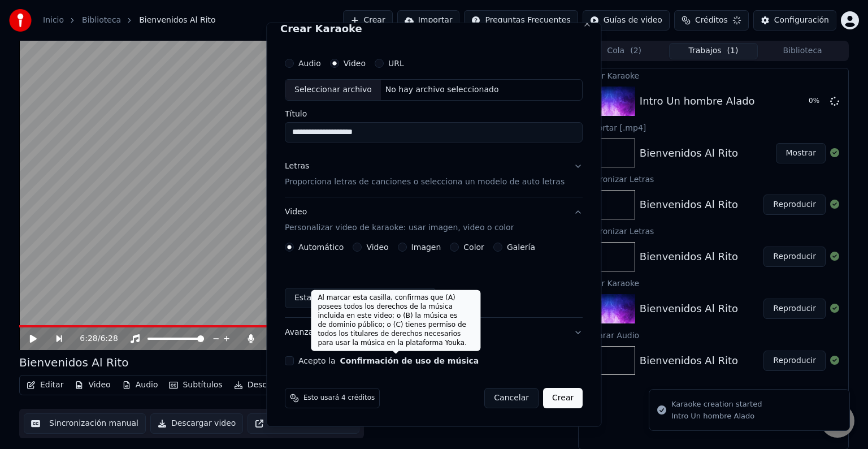  What do you see at coordinates (433, 220) in the screenshot?
I see `button: VideoPersonalizar video de karaoke: usar imagen, video o color` at bounding box center [433, 220].